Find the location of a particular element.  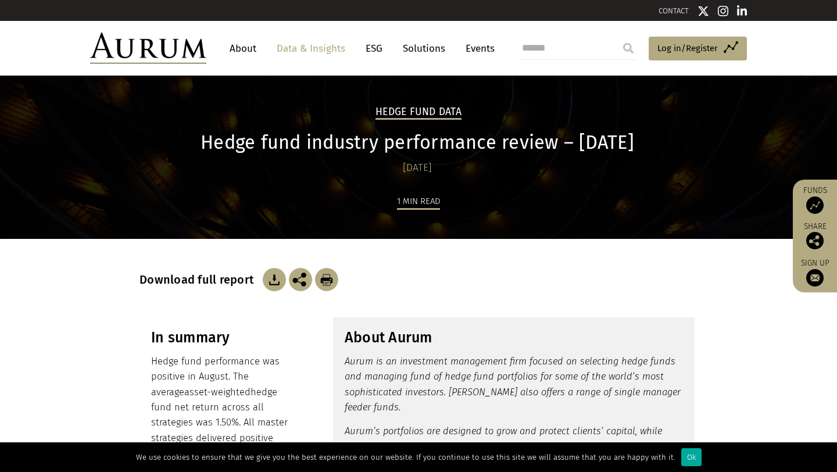

img: Twitter icon is located at coordinates (703, 11).